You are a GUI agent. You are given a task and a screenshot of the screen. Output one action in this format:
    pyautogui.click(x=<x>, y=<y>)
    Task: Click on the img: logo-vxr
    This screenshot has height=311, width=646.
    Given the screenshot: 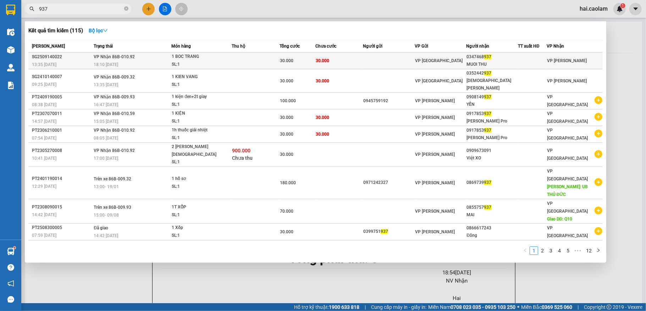 What is the action you would take?
    pyautogui.click(x=11, y=10)
    